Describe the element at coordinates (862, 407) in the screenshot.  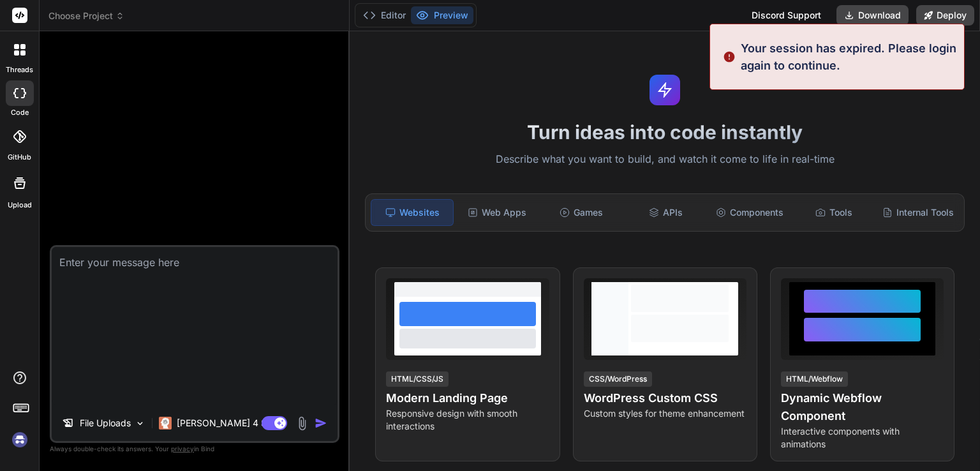
I see `h4: Dynamic Webflow Component` at that location.